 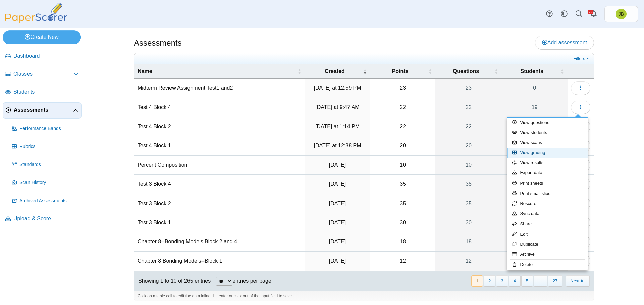 What do you see at coordinates (547, 214) in the screenshot?
I see `a: Sync data` at bounding box center [547, 214].